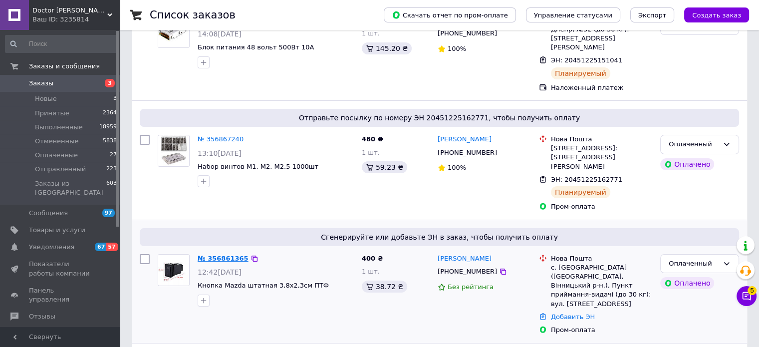 The image size is (759, 347). I want to click on span: Выполненные, so click(59, 127).